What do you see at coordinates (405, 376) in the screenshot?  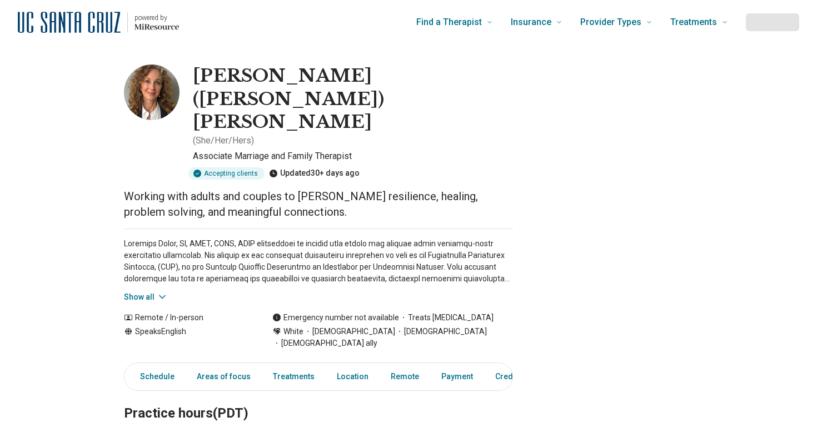 I see `a: Remote` at bounding box center [405, 376].